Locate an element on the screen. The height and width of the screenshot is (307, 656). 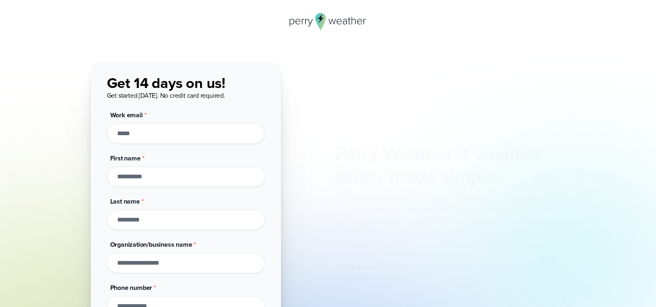
span: Phone number is located at coordinates (131, 287).